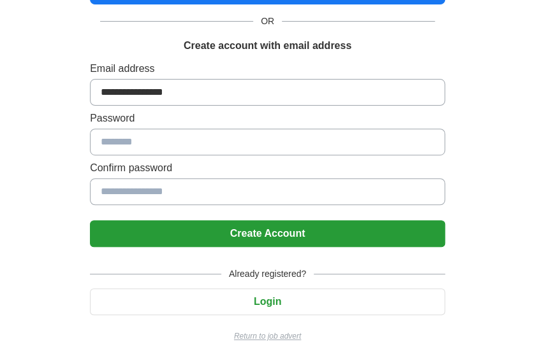  What do you see at coordinates (267, 301) in the screenshot?
I see `a: Login` at bounding box center [267, 301].